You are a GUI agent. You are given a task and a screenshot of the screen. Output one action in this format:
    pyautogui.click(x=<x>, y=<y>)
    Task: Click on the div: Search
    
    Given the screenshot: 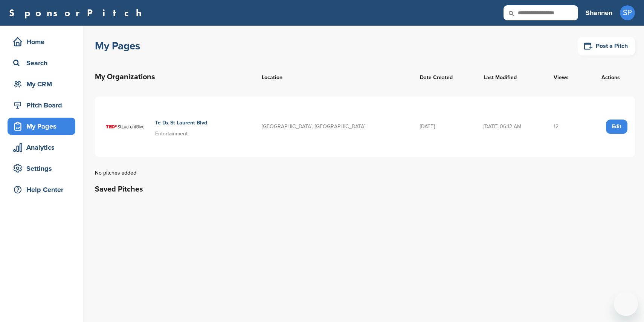 What is the action you would take?
    pyautogui.click(x=43, y=63)
    